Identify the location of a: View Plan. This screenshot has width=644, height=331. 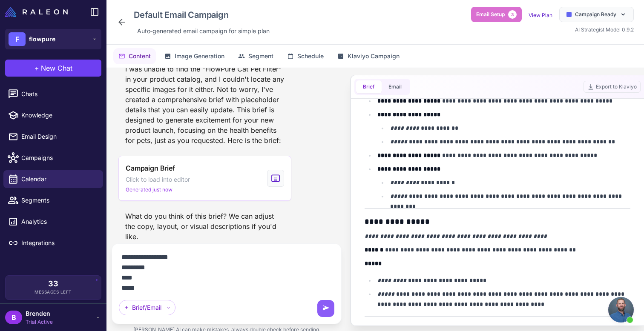
(540, 15).